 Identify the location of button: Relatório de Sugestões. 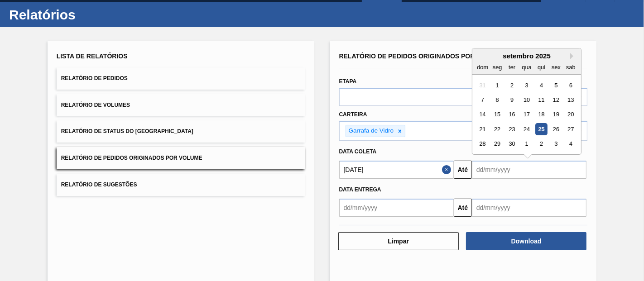
(181, 185).